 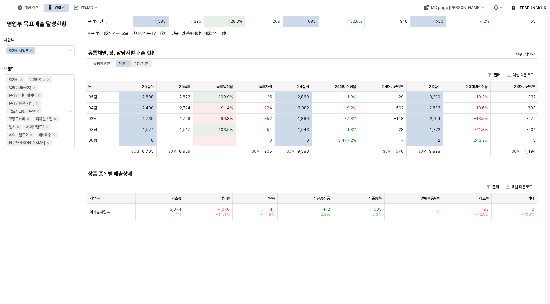 I want to click on span: 4.2%, so click(x=485, y=21).